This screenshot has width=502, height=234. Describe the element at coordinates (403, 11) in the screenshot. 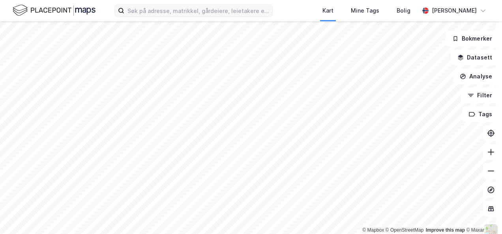

I see `div: Bolig` at that location.